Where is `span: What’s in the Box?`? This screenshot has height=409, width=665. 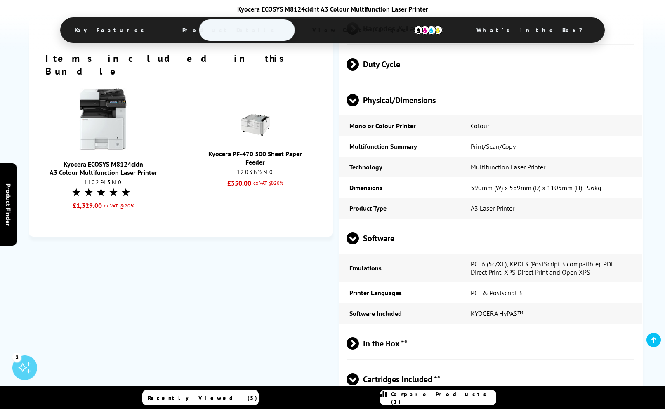 span: What’s in the Box? is located at coordinates (534, 30).